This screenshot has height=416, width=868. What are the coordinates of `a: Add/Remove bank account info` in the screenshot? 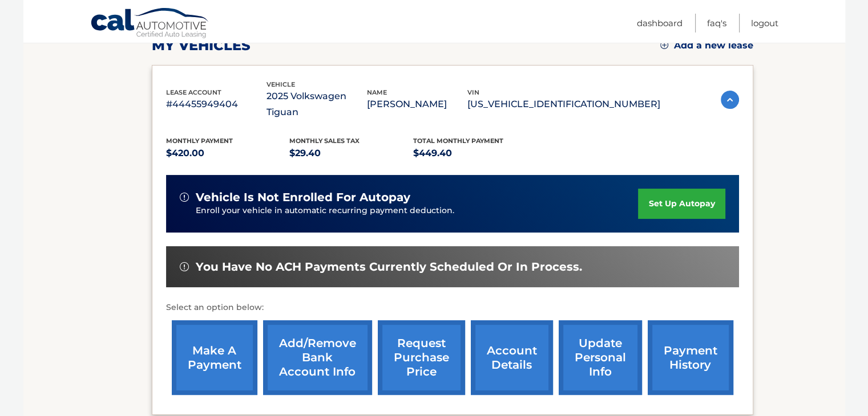 It's located at (318, 358).